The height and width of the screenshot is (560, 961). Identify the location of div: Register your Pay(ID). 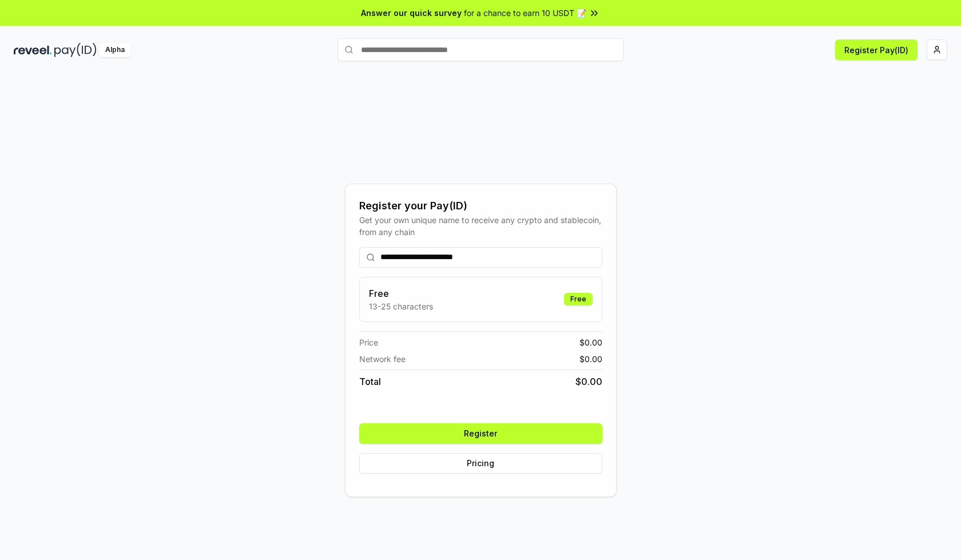
(480, 206).